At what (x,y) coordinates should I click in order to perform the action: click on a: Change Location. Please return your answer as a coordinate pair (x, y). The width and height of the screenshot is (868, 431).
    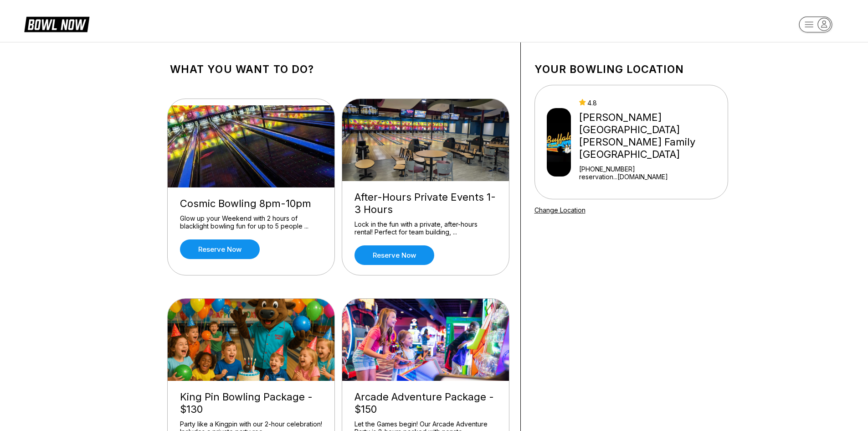
    Looking at the image, I should click on (560, 210).